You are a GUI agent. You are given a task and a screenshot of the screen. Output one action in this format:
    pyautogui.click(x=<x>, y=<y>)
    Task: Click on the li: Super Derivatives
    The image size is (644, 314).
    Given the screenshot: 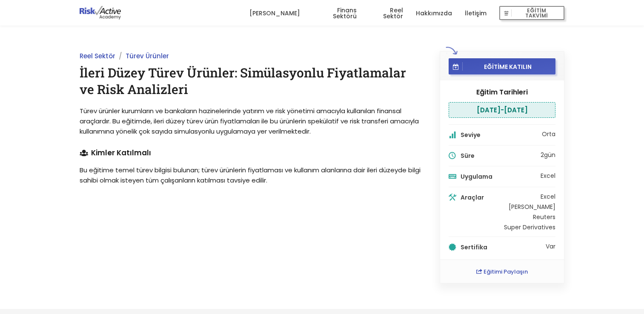 What is the action you would take?
    pyautogui.click(x=530, y=227)
    